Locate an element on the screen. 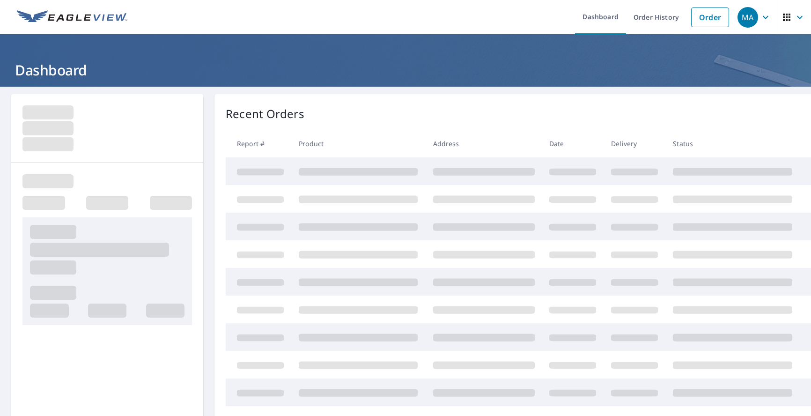 The image size is (811, 416). a: Order is located at coordinates (710, 17).